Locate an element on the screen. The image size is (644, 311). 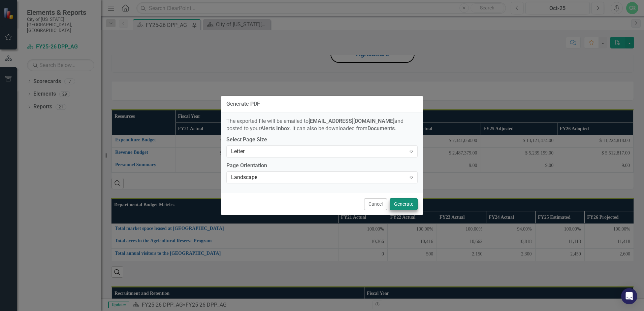
div: Generate PDF is located at coordinates (243, 104).